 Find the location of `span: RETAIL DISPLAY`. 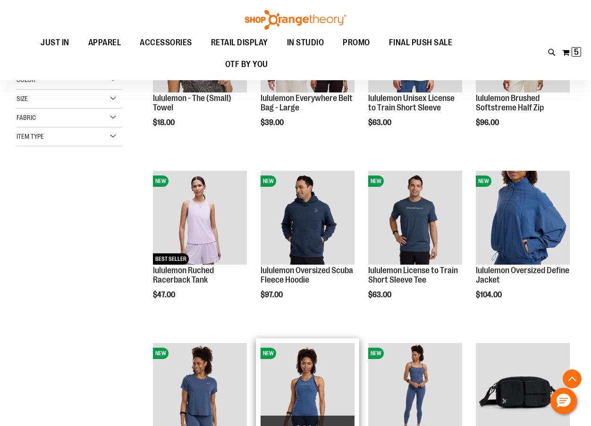

span: RETAIL DISPLAY is located at coordinates (239, 42).